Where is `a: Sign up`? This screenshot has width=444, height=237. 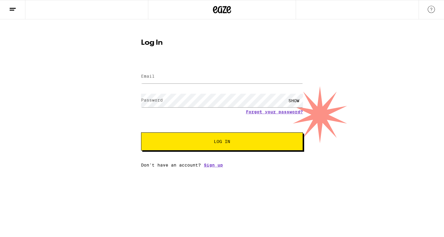 a: Sign up is located at coordinates (213, 165).